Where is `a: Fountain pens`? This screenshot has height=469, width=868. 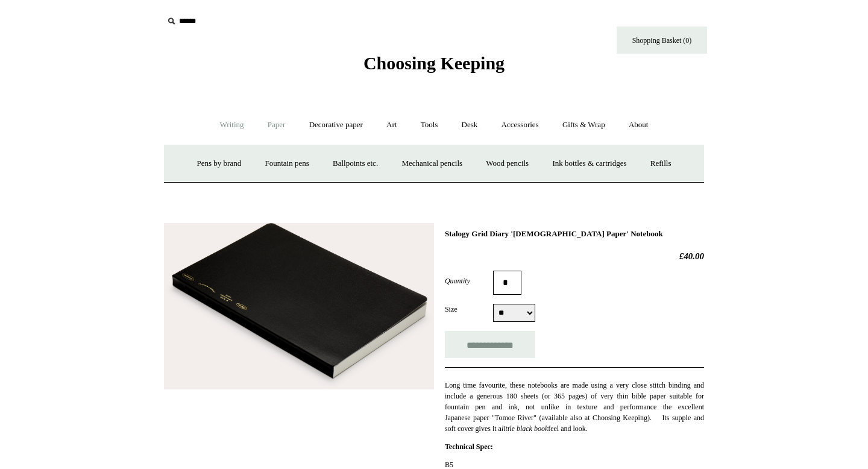
a: Fountain pens is located at coordinates (286, 163).